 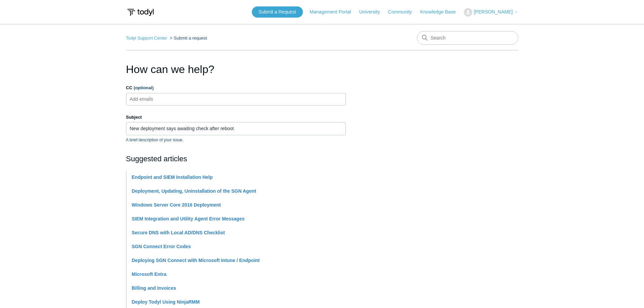 What do you see at coordinates (236, 69) in the screenshot?
I see `h1: How can we help?` at bounding box center [236, 69].